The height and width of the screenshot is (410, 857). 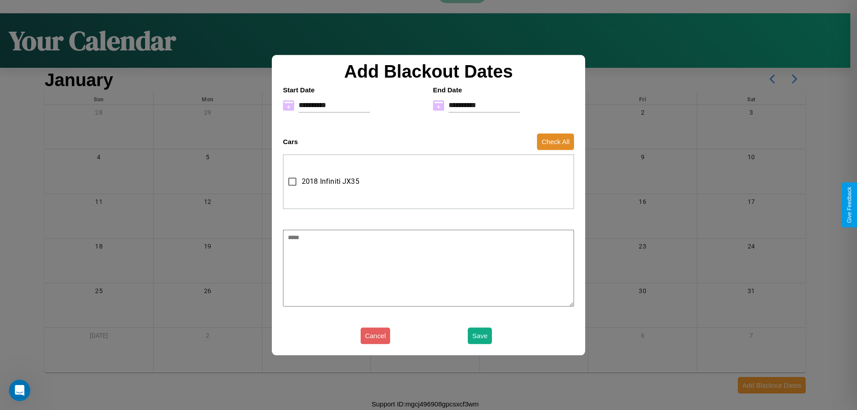 What do you see at coordinates (555, 141) in the screenshot?
I see `button: Check All` at bounding box center [555, 141].